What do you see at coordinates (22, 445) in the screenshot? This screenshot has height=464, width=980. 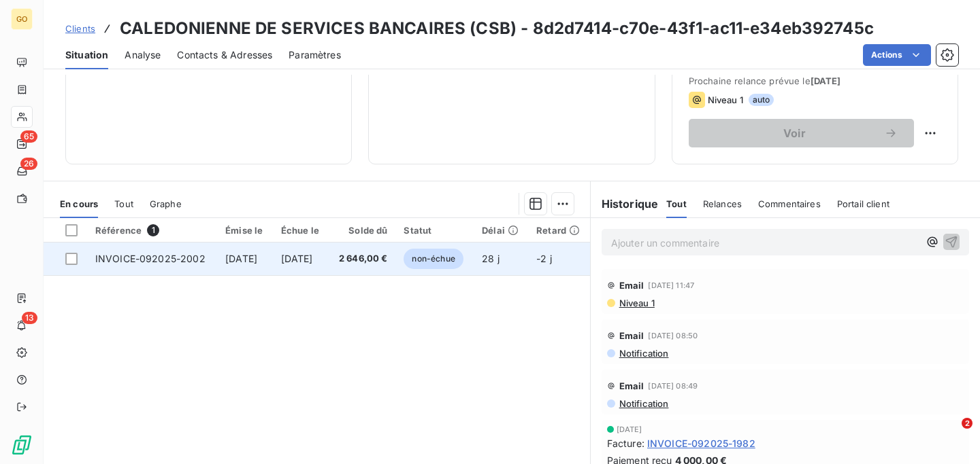 I see `img: Logo LeanPay` at bounding box center [22, 445].